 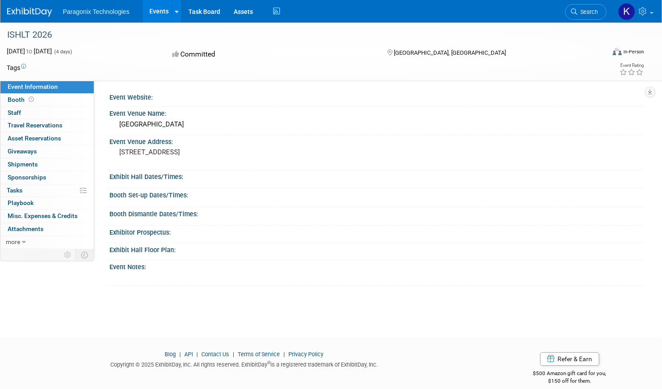 I want to click on a: API, so click(x=188, y=354).